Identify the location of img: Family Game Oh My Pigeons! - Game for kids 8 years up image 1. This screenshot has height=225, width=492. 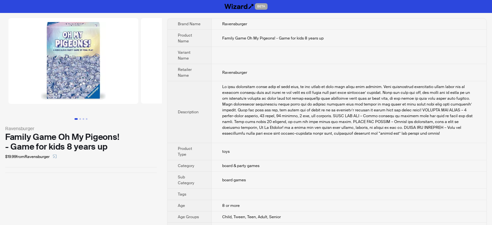
(73, 61).